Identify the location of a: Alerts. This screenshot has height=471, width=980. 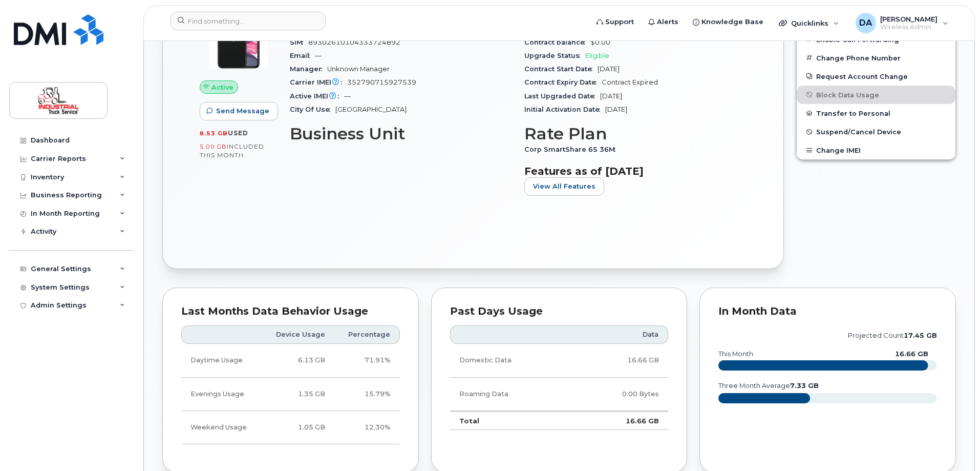
(663, 22).